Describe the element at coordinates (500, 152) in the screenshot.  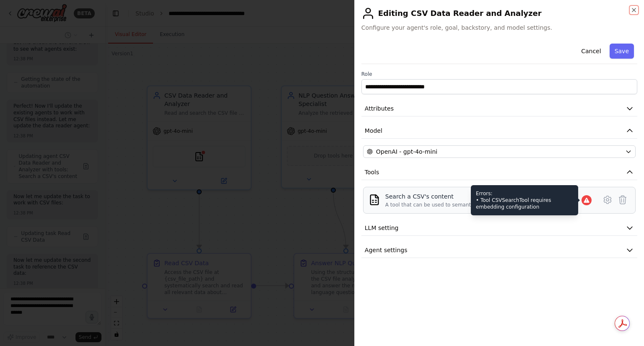
I see `button: OpenAI - gpt-4o-mini` at that location.